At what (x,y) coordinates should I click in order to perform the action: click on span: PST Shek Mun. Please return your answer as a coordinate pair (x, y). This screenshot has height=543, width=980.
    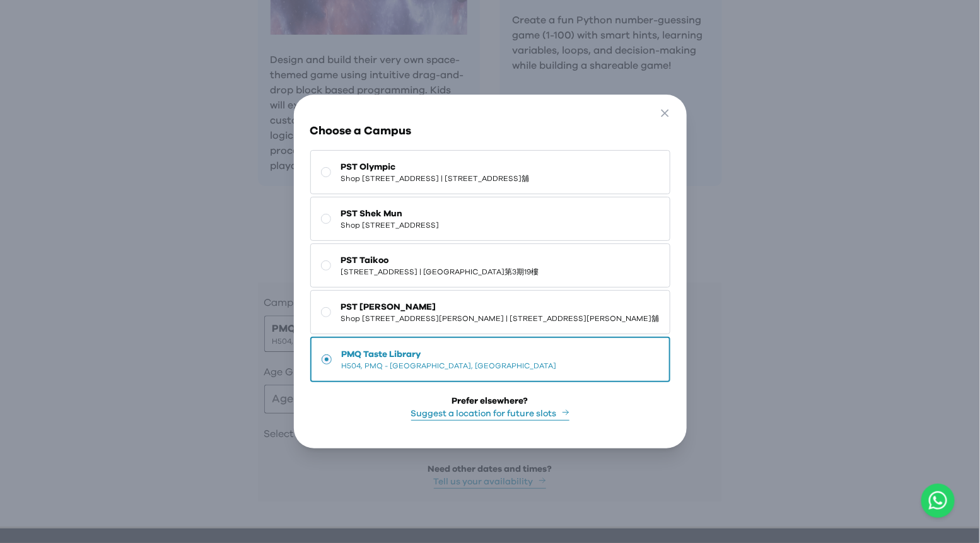
    Looking at the image, I should click on (390, 214).